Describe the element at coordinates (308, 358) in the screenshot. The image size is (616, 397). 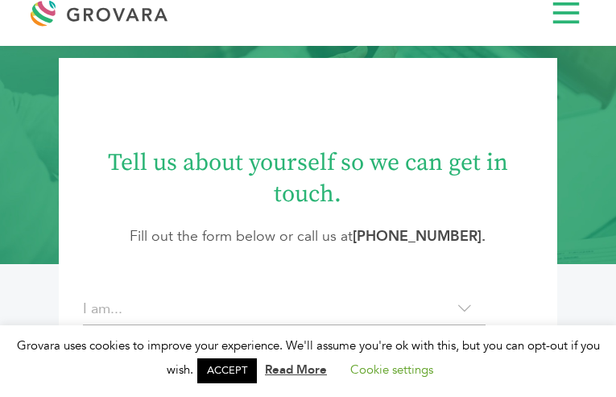
I see `span: Grovara uses cookies to improve your experience. We'll assume you're ok with this, but you can op...` at that location.